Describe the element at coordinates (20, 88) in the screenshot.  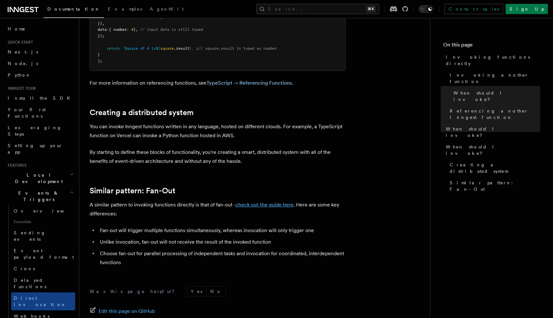
I see `span: Inngest tour` at that location.